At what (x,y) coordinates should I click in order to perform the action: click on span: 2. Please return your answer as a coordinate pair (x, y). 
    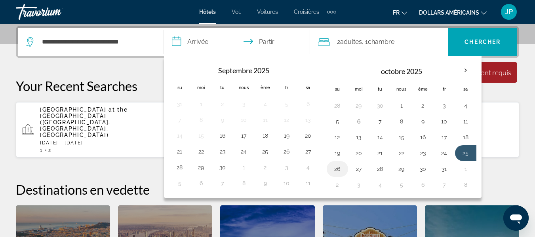
    Looking at the image, I should click on (50, 151).